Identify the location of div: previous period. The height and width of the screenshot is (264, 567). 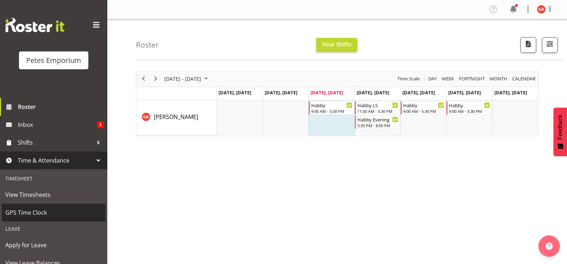
(143, 79).